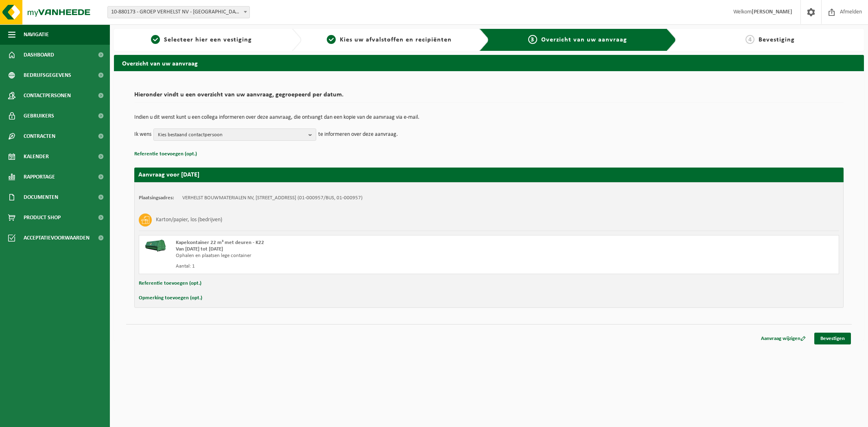 The image size is (868, 427). I want to click on p: Indien u dit wenst kunt u een collega informeren over deze aanvraag, die ontvangt dan een kopie v..., so click(489, 118).